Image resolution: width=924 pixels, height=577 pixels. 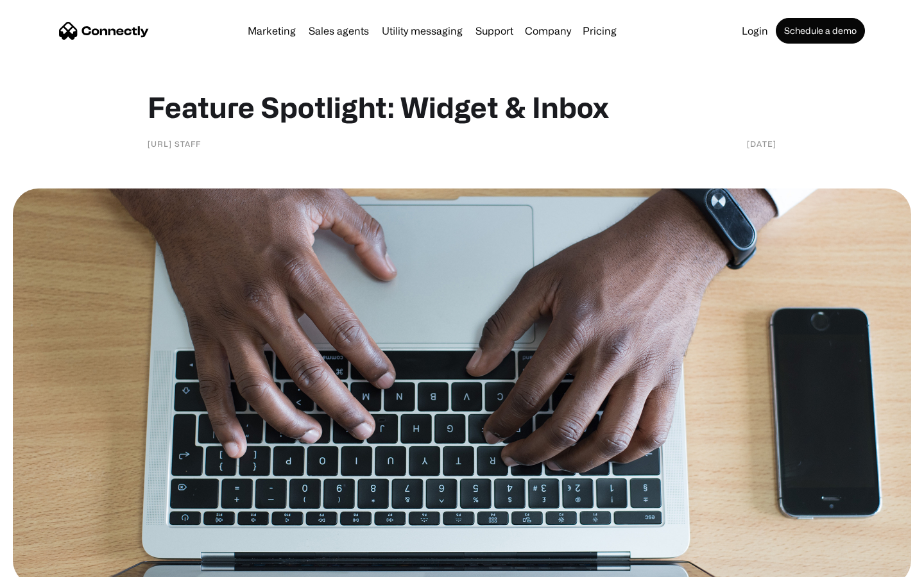 What do you see at coordinates (45, 563) in the screenshot?
I see `aside: Language selected: English` at bounding box center [45, 563].